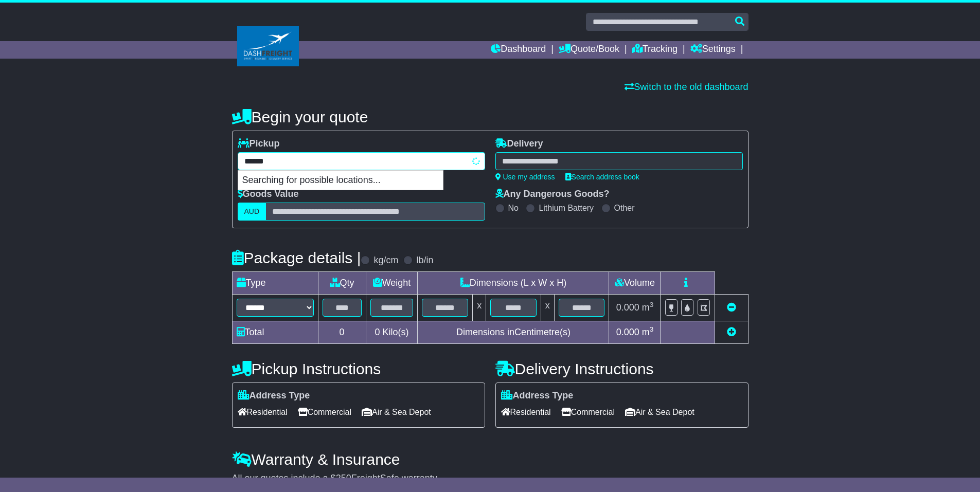 This screenshot has height=492, width=980. Describe the element at coordinates (342, 333) in the screenshot. I see `td: 0` at that location.